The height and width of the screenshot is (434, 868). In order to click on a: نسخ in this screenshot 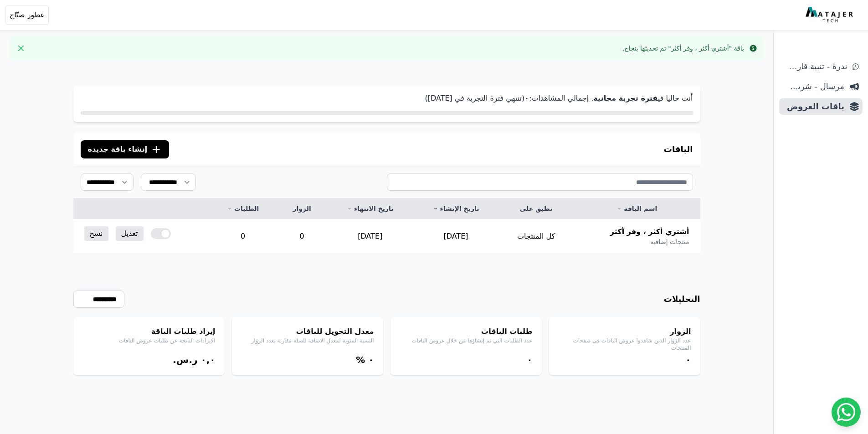, I will do `click(96, 234)`.